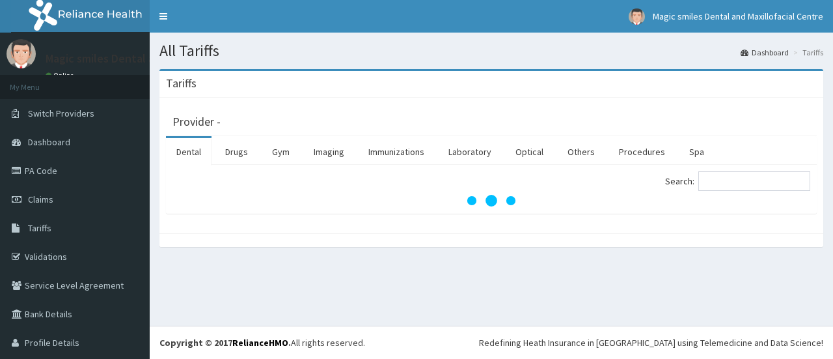 The image size is (833, 359). What do you see at coordinates (470, 152) in the screenshot?
I see `a: Laboratory` at bounding box center [470, 152].